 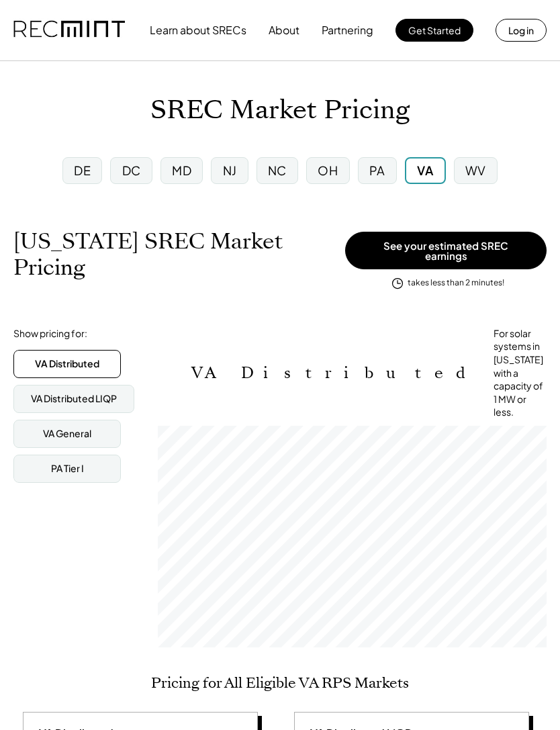 What do you see at coordinates (73, 399) in the screenshot?
I see `div: VA Distributed LIQP` at bounding box center [73, 399].